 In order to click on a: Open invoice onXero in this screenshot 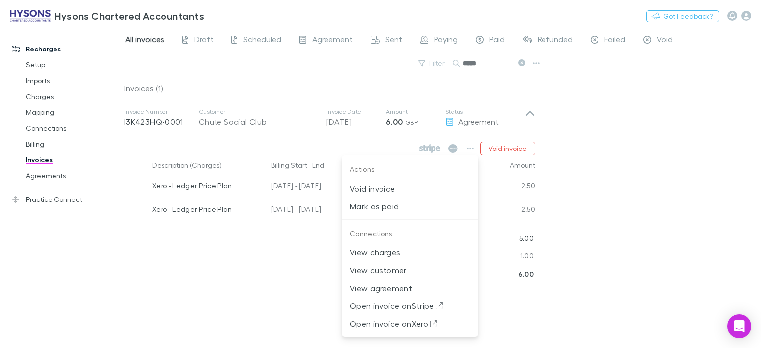, I will do `click(410, 323)`.